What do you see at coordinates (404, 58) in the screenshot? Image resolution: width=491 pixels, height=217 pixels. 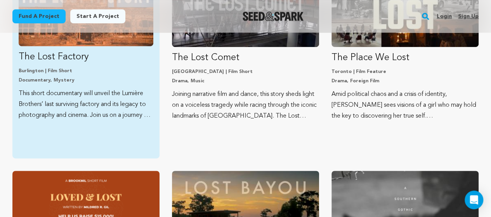 I see `p: The Place We Lost` at bounding box center [404, 58].